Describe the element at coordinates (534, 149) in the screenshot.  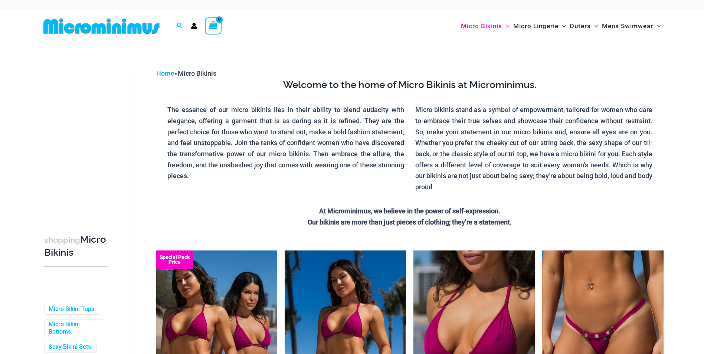
I see `p: Micro bikinis stand as a symbol of empowerment, tailored for women who dare to embrace their true...` at that location.